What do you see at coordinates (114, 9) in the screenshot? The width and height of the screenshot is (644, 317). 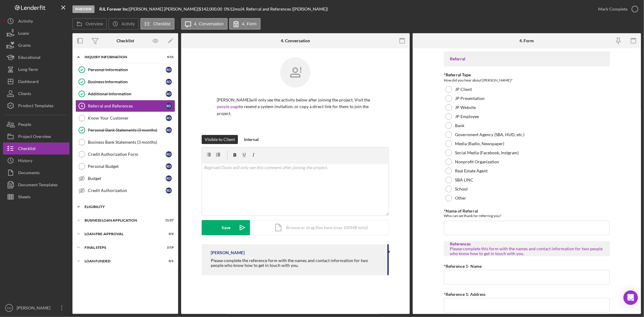 I see `b: RJL Forever Inc` at bounding box center [114, 9].